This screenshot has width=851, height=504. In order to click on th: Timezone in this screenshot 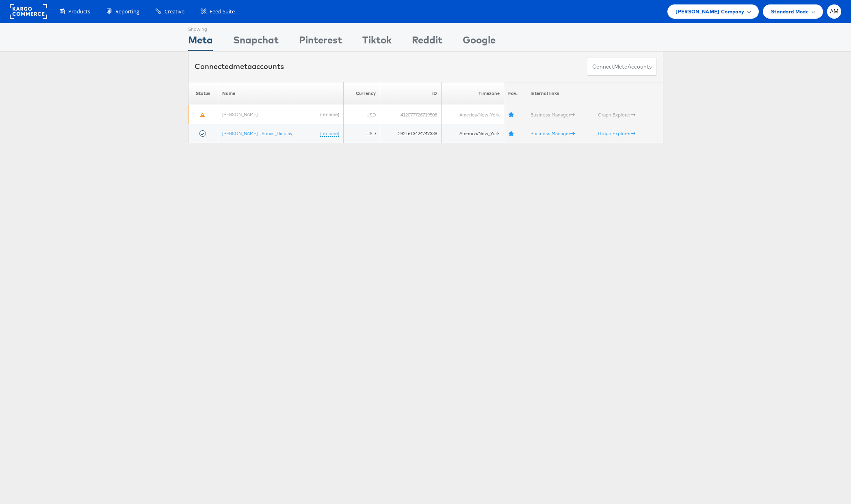, I will do `click(472, 93)`.